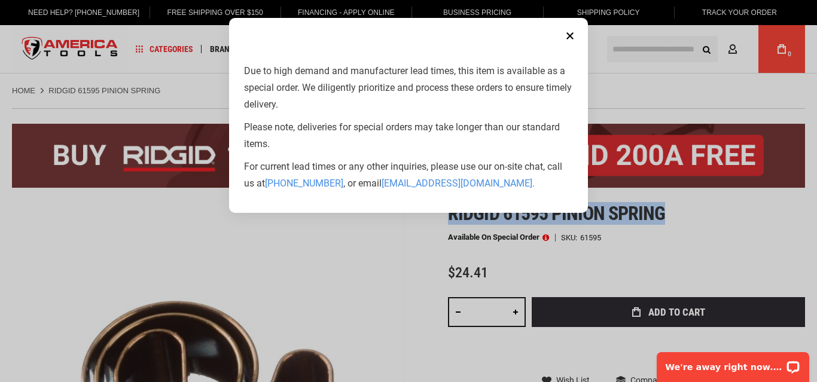  I want to click on p: We're away right now. Please check back later!, so click(76, 23).